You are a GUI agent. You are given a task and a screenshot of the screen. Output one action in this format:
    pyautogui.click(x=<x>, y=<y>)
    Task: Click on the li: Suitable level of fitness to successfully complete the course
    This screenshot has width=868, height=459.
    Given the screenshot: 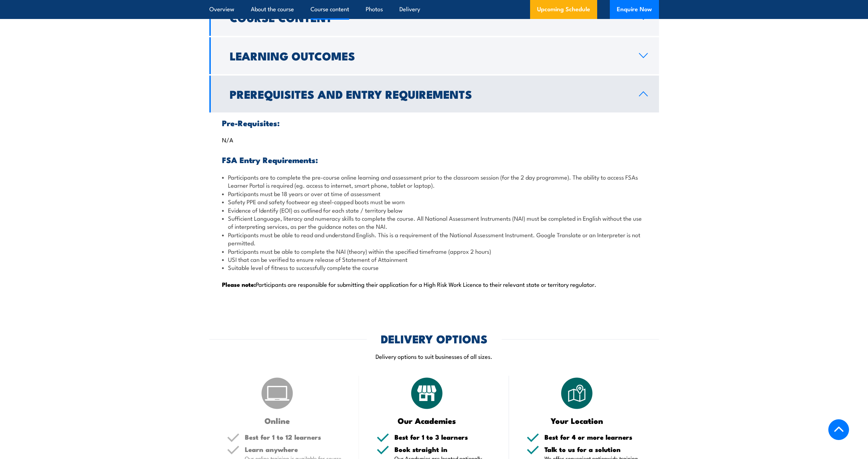 What is the action you would take?
    pyautogui.click(x=434, y=267)
    